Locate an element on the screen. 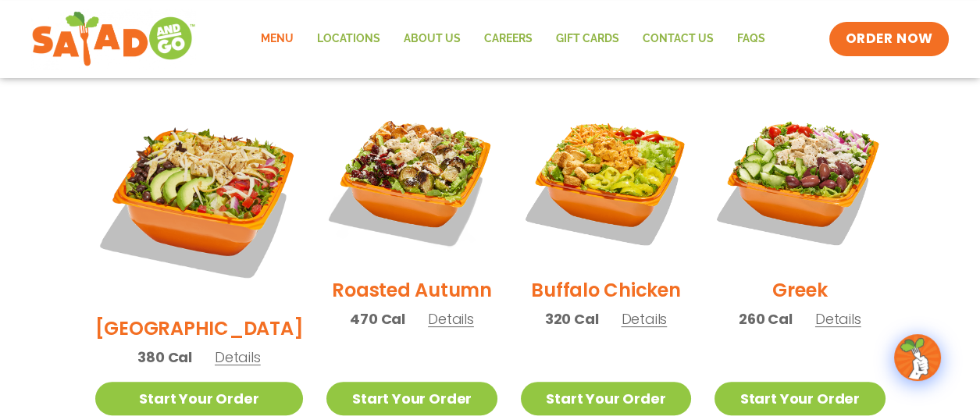  a: Menu is located at coordinates (276, 39).